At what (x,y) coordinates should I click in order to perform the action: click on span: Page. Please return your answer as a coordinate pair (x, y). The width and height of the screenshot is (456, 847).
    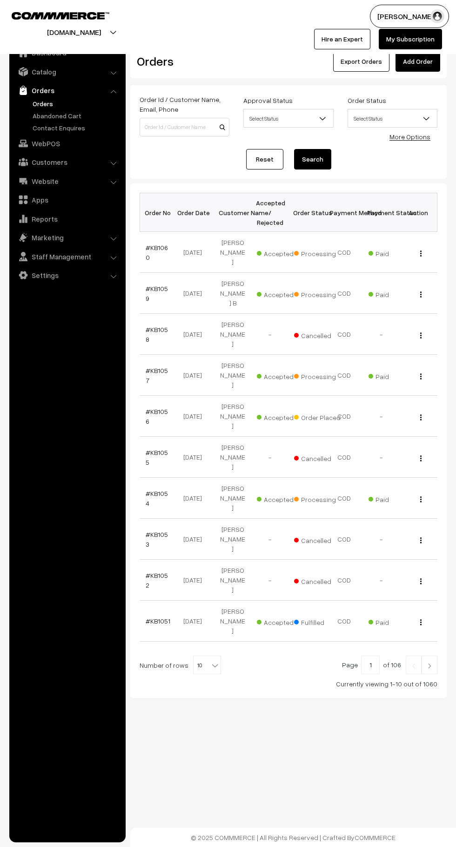
    Looking at the image, I should click on (350, 664).